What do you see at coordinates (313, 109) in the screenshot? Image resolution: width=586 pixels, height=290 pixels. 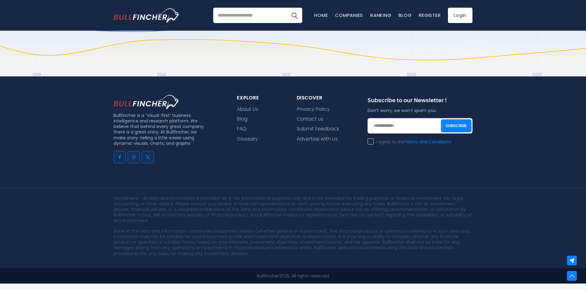 I see `a: Privacy Policy` at bounding box center [313, 109].